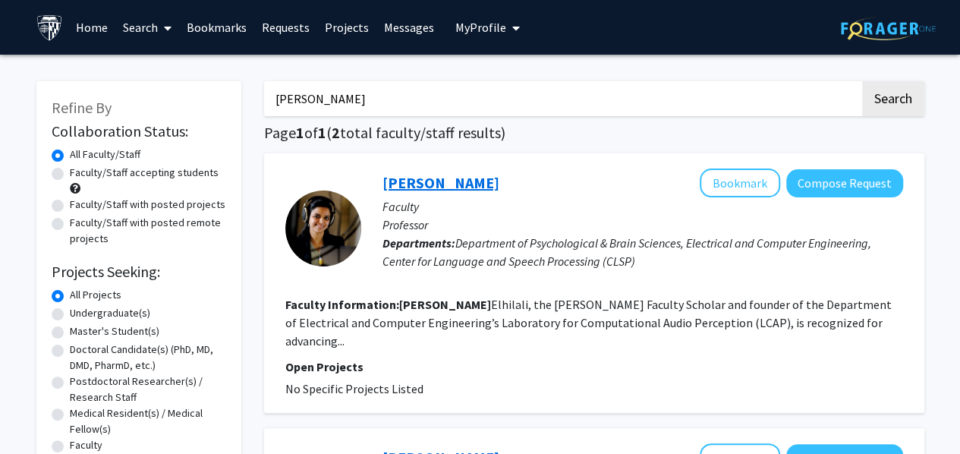  What do you see at coordinates (643, 207) in the screenshot?
I see `p: Faculty` at bounding box center [643, 207].